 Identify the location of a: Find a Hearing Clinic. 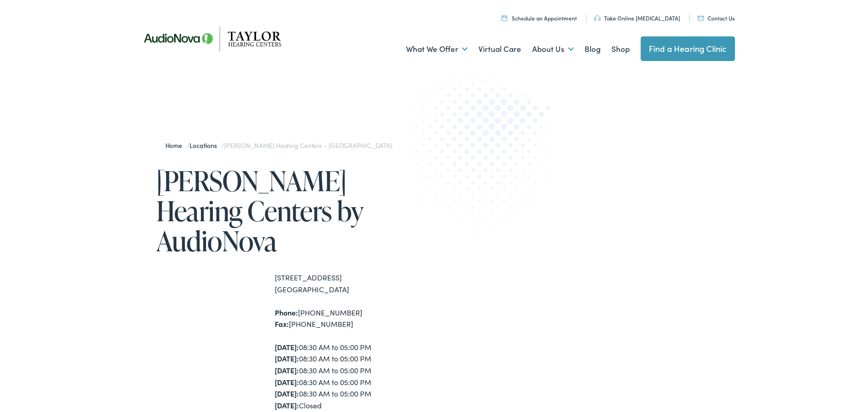
(688, 49).